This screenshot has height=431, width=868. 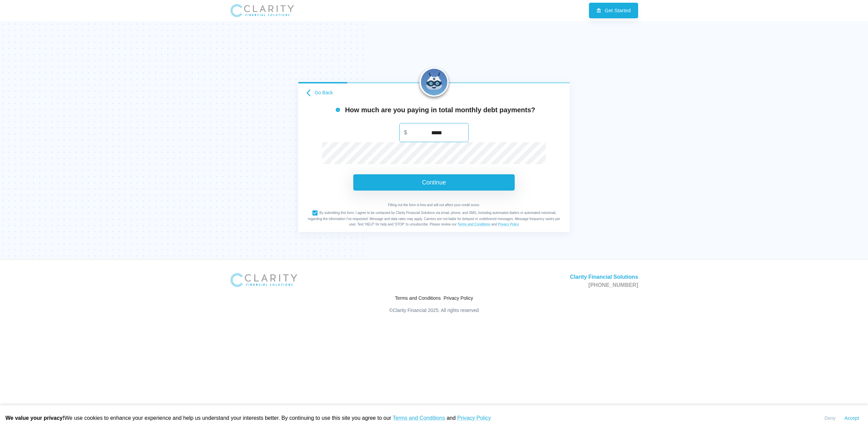 I want to click on a: Get Started, so click(x=613, y=11).